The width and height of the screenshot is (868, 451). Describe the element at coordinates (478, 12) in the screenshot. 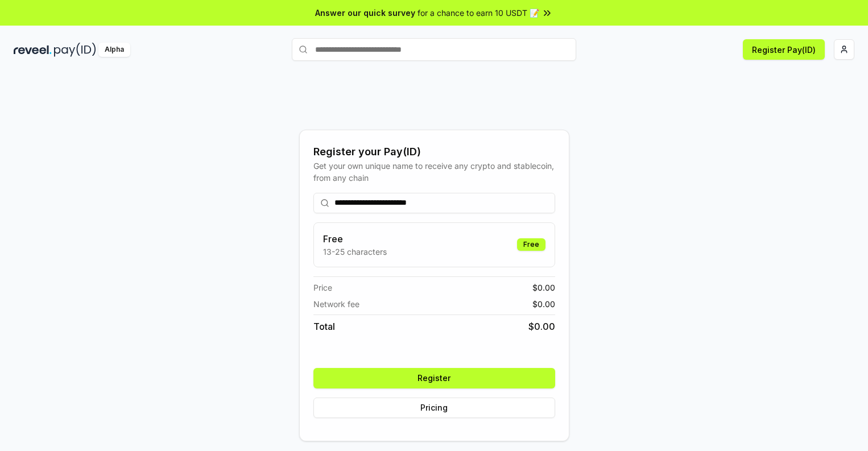

I see `span: for a chance to earn 10 USDT 📝` at that location.